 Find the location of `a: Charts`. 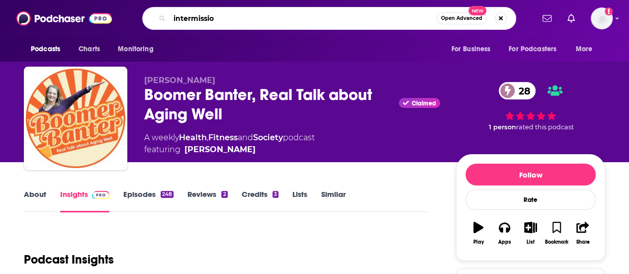

a: Charts is located at coordinates (89, 49).